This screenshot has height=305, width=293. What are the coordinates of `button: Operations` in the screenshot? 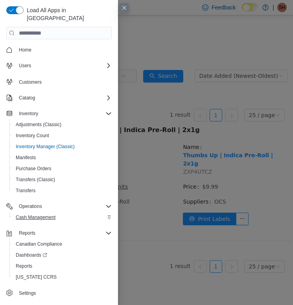 It's located at (30, 206).